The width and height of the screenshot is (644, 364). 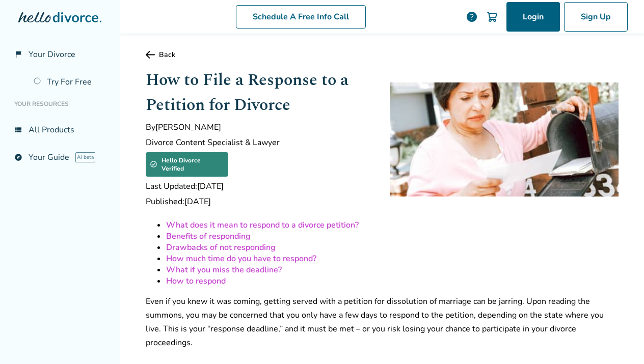 I want to click on p: Even if you knew it was coming, getting served with a petition for dissolution of marriage can be..., so click(x=382, y=322).